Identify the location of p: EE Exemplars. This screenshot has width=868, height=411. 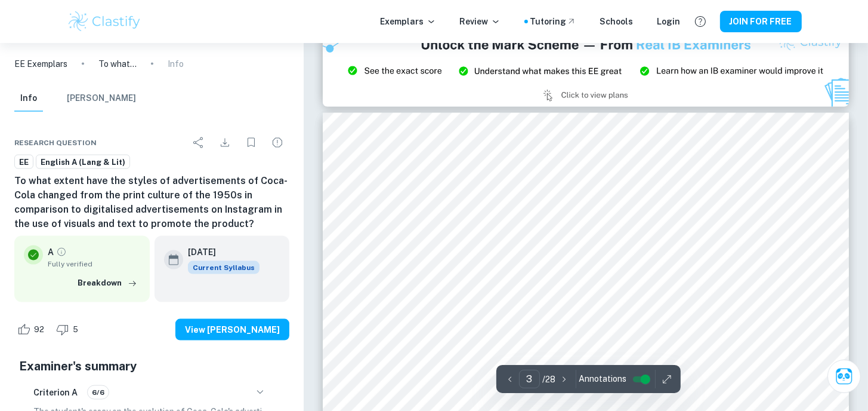
(41, 63).